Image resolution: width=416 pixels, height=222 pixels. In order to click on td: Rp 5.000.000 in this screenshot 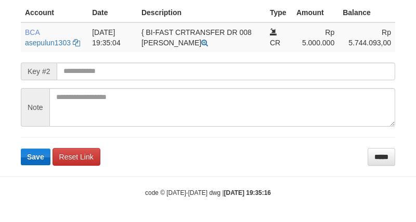, I will do `click(315, 37)`.